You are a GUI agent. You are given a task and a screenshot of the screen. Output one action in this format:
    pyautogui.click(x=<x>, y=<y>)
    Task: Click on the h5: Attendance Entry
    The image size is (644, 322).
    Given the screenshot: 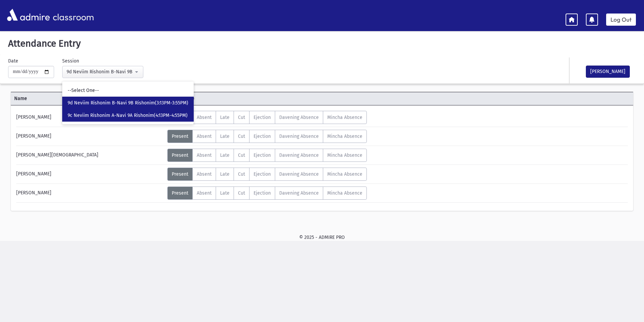 What is the action you would take?
    pyautogui.click(x=322, y=44)
    